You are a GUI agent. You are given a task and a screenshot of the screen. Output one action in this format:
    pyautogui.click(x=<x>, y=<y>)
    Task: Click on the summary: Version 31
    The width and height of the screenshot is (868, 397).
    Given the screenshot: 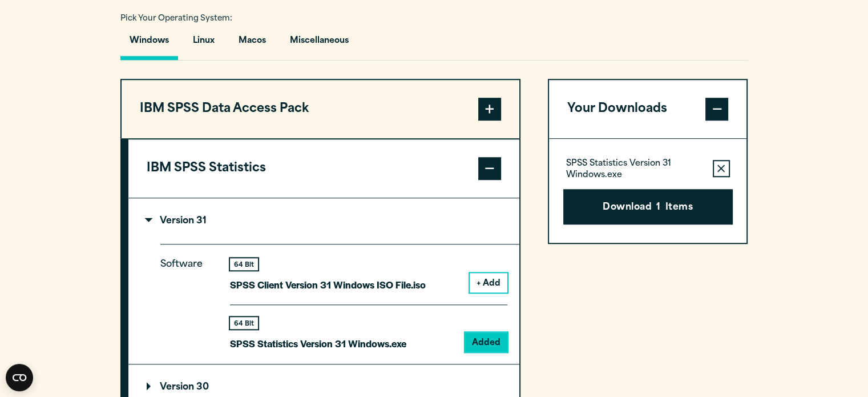 What is the action you would take?
    pyautogui.click(x=324, y=221)
    